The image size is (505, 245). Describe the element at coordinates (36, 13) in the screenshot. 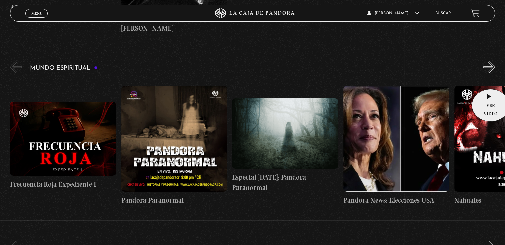

I see `span: Menu` at that location.